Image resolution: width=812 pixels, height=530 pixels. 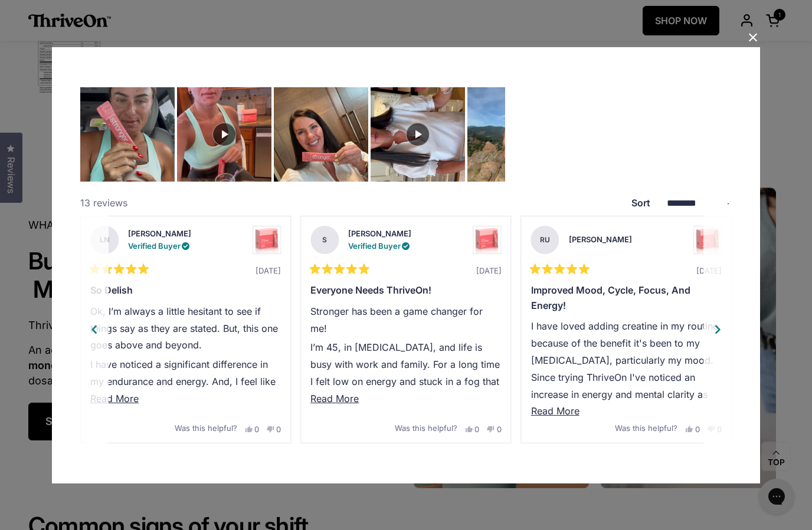 What do you see at coordinates (94, 330) in the screenshot?
I see `button: Previous` at bounding box center [94, 330].